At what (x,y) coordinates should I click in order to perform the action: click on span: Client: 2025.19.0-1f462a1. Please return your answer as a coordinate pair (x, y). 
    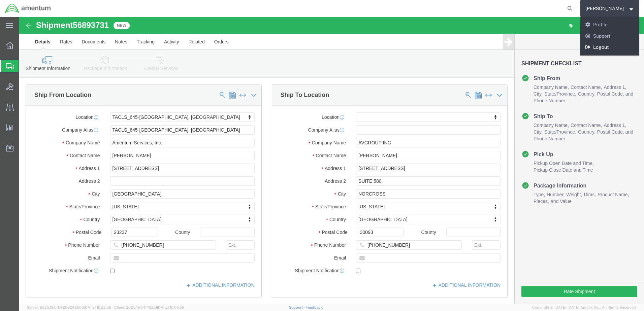
    Looking at the image, I should click on (149, 307).